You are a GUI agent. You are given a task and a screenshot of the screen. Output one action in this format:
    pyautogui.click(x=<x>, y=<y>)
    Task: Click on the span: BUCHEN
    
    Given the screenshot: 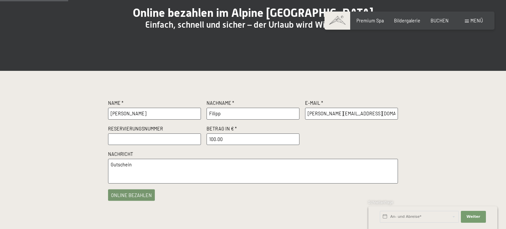 What is the action you would take?
    pyautogui.click(x=439, y=20)
    